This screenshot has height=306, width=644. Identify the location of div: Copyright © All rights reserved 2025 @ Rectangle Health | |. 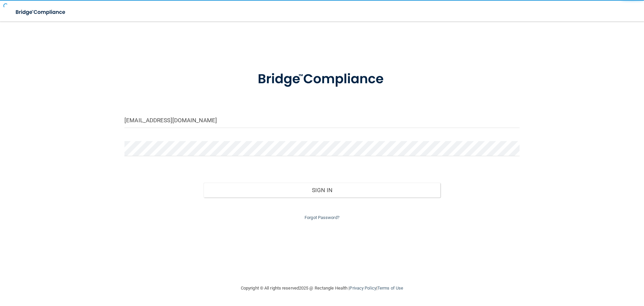
(322, 287).